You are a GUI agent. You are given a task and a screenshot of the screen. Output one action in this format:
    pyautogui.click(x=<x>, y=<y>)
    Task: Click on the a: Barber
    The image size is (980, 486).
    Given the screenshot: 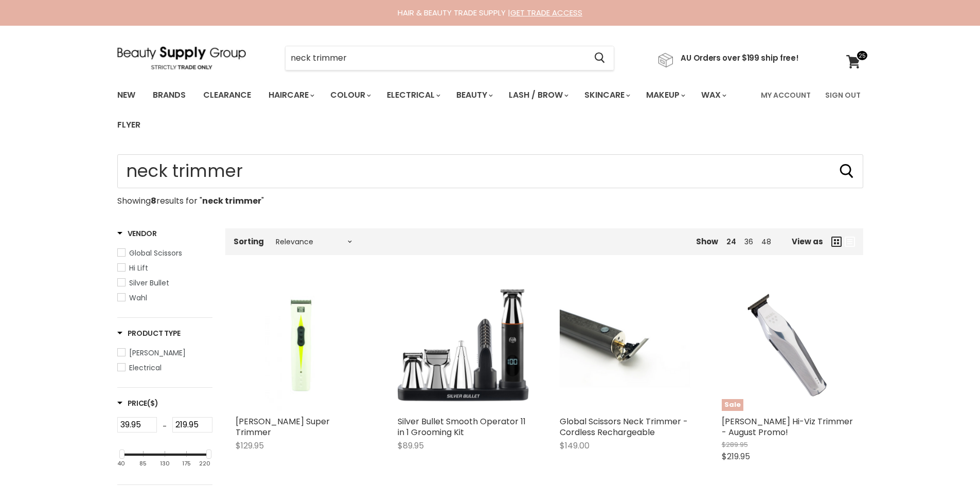 What is the action you would take?
    pyautogui.click(x=165, y=353)
    